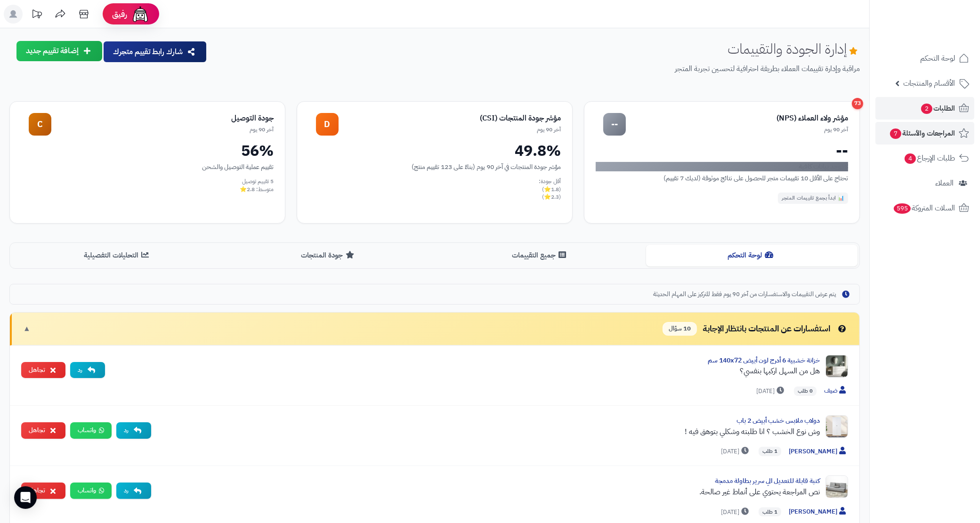 The height and width of the screenshot is (523, 980). What do you see at coordinates (119, 14) in the screenshot?
I see `span: رفيق` at bounding box center [119, 14].